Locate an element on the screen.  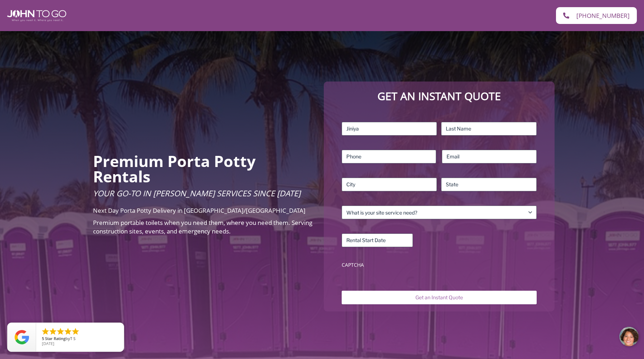
span: Star Rating is located at coordinates (55, 338).